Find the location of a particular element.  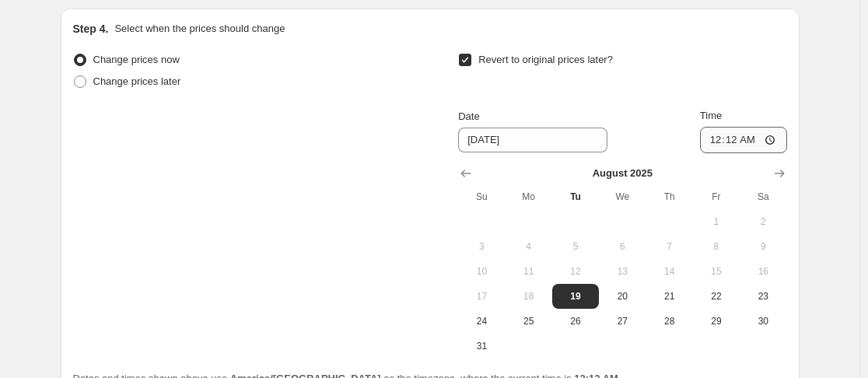

span: Time is located at coordinates (711, 115).